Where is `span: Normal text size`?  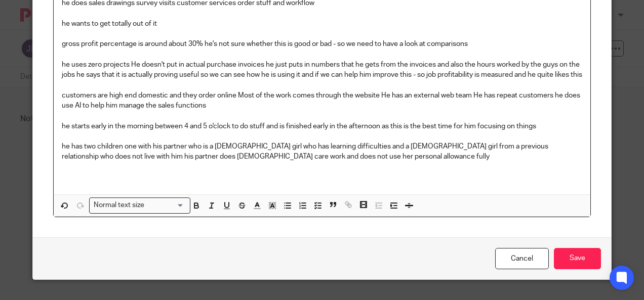 span: Normal text size is located at coordinates (119, 205).